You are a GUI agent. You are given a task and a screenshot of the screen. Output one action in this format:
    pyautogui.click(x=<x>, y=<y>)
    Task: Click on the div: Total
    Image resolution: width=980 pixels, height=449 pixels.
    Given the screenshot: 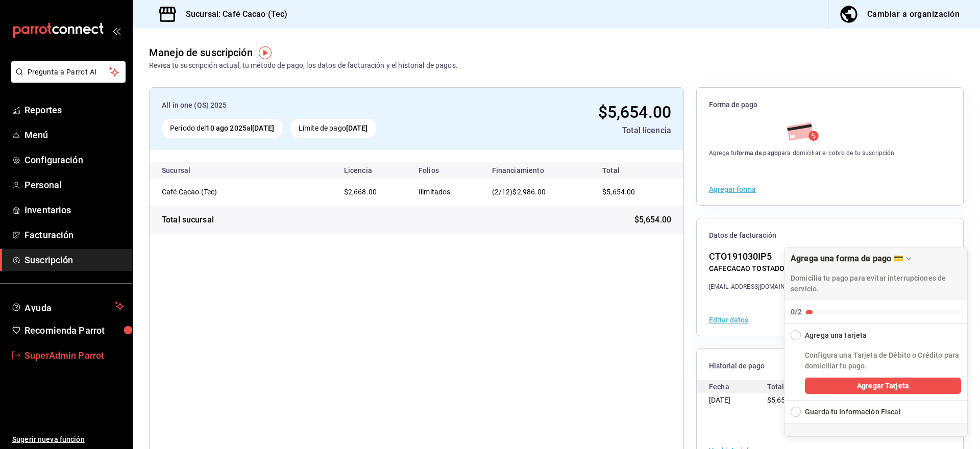 What is the action you would take?
    pyautogui.click(x=797, y=387)
    